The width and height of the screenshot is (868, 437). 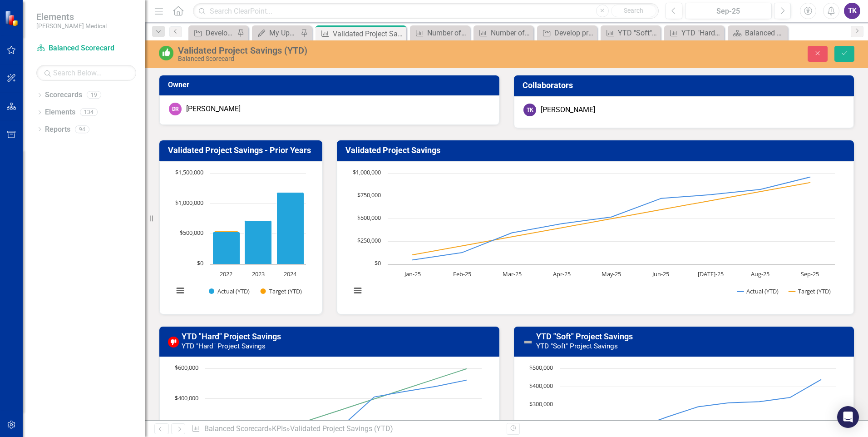 I want to click on a: KPIs, so click(x=279, y=428).